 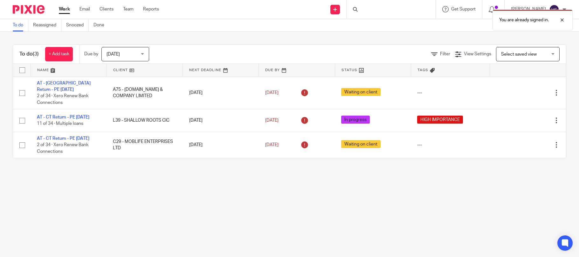 What do you see at coordinates (144, 120) in the screenshot?
I see `td: L39 - SHALLOW ROOTS CIC` at bounding box center [144, 120].